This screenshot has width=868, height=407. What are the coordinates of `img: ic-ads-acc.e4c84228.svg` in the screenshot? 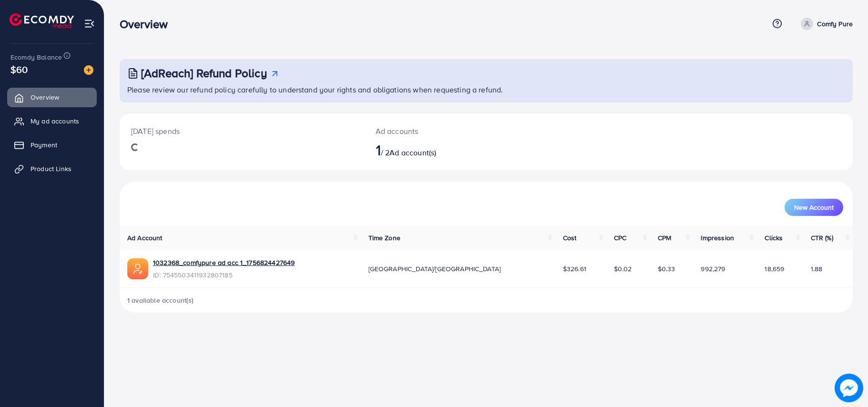 It's located at (137, 269).